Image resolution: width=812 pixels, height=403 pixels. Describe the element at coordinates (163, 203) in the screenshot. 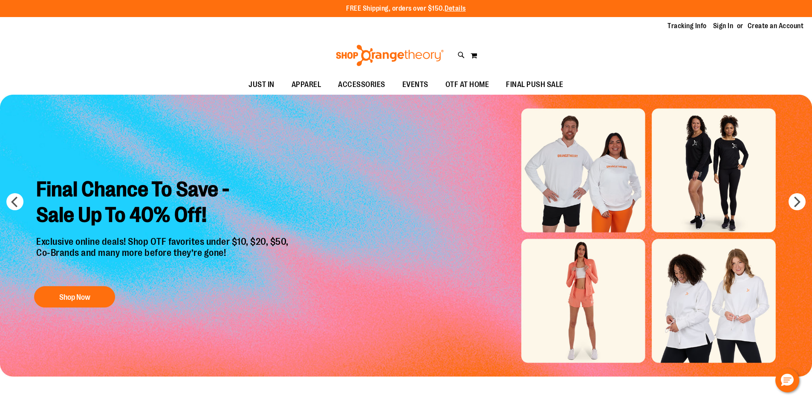

I see `h2: Final Chance To Save - Sale Up To 40% Off!` at that location.